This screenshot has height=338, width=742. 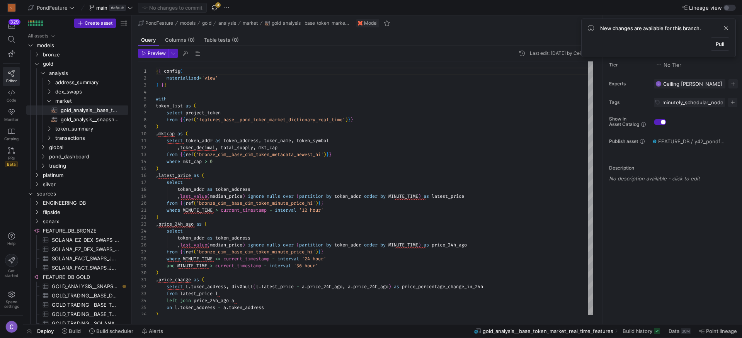 I want to click on button: Help, so click(x=11, y=239).